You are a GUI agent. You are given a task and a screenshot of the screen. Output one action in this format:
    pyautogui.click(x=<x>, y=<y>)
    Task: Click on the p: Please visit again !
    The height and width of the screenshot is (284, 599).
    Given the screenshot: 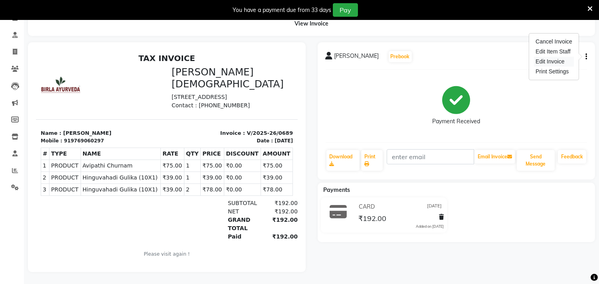 What is the action you would take?
    pyautogui.click(x=131, y=204)
    